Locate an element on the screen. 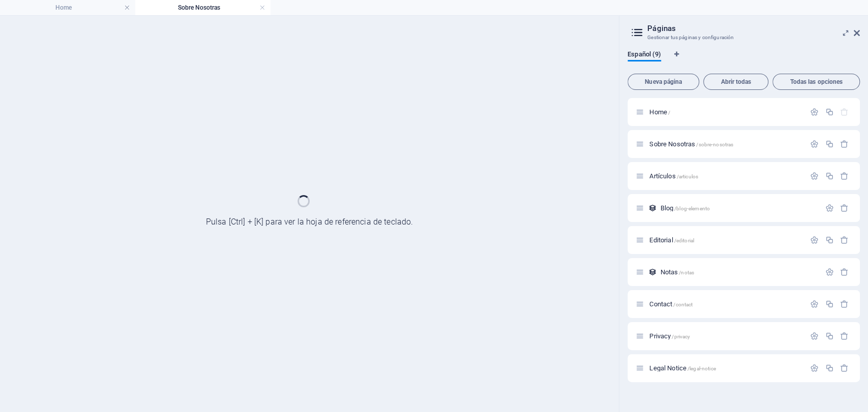 Image resolution: width=868 pixels, height=412 pixels. span: /legal-notice is located at coordinates (701, 369).